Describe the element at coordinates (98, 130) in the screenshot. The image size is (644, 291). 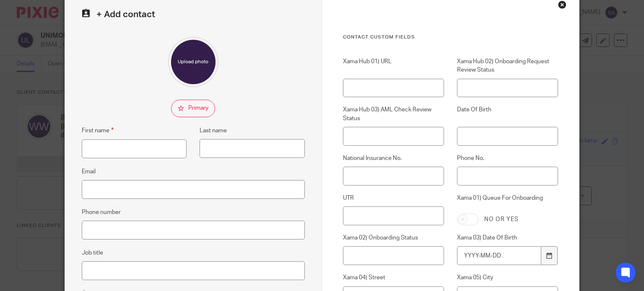
I see `label: First name` at that location.